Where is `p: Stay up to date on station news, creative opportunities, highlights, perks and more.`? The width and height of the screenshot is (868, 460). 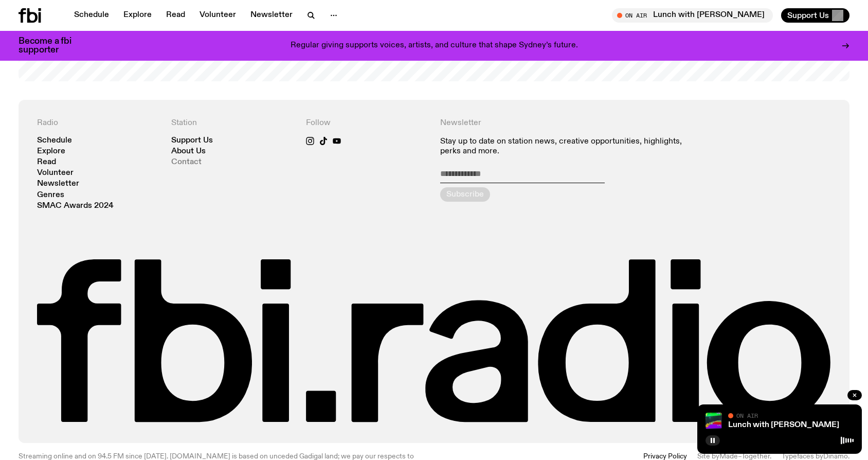 p: Stay up to date on station news, creative opportunities, highlights, perks and more. is located at coordinates (568, 147).